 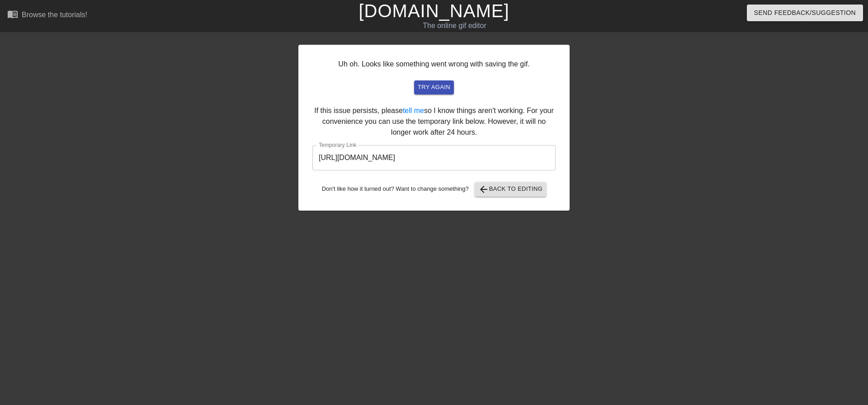 I want to click on div: The online gif editor, so click(x=454, y=26).